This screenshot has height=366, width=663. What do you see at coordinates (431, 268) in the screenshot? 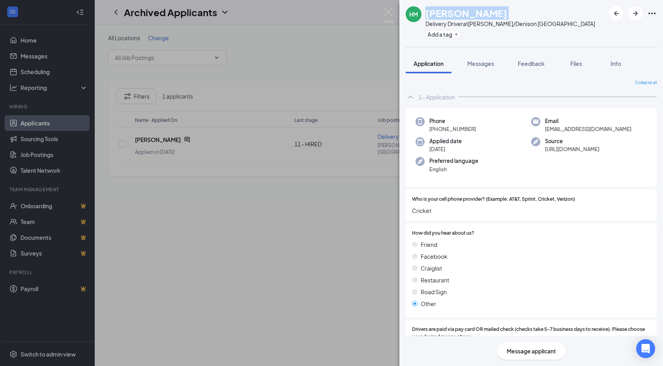
I see `span: Craiglist` at bounding box center [431, 268].